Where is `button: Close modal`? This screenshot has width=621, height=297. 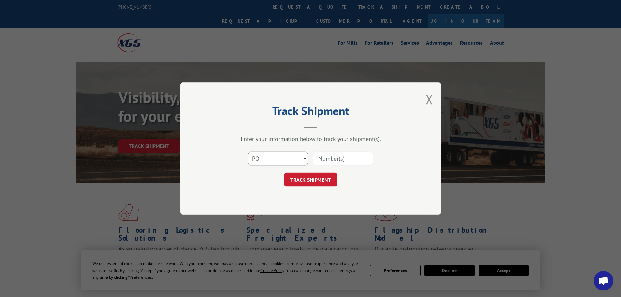
button: Close modal is located at coordinates (429, 99).